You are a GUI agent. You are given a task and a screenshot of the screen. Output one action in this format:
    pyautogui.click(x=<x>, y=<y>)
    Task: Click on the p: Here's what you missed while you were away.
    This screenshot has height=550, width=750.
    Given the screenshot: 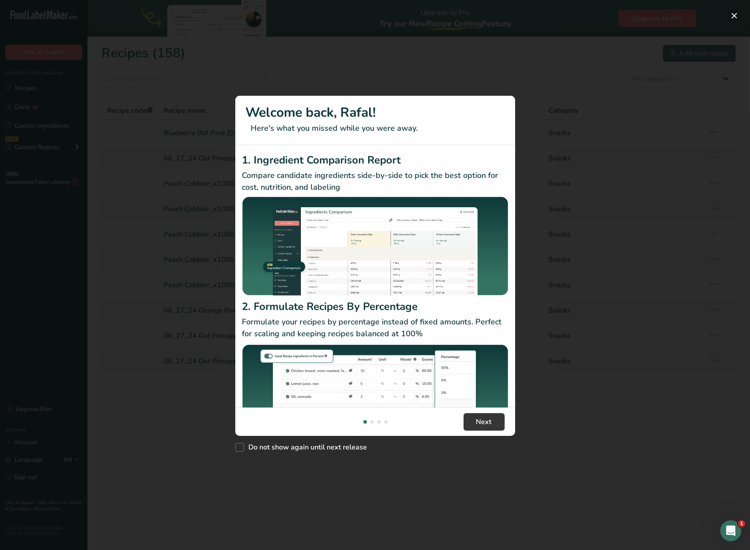 What is the action you would take?
    pyautogui.click(x=375, y=128)
    